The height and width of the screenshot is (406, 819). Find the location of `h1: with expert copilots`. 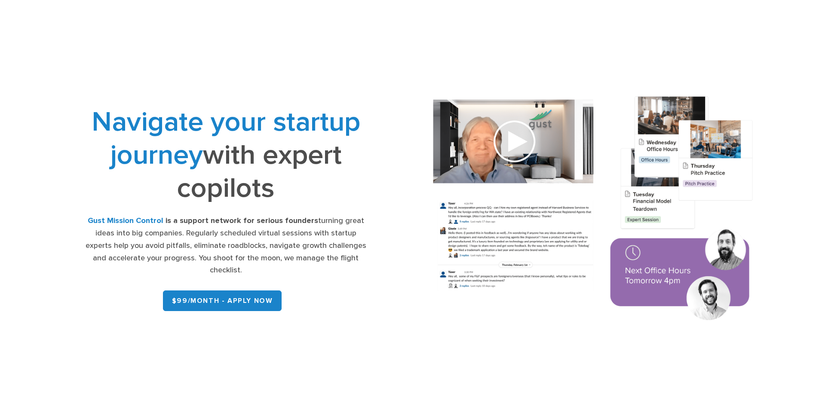

h1: with expert copilots is located at coordinates (226, 155).